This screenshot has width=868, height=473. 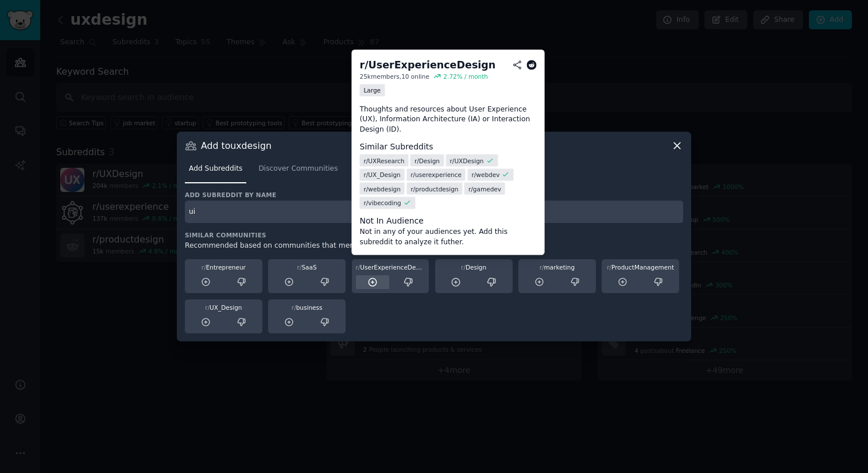 I want to click on div: r/ UserExperienceDesign, so click(x=428, y=65).